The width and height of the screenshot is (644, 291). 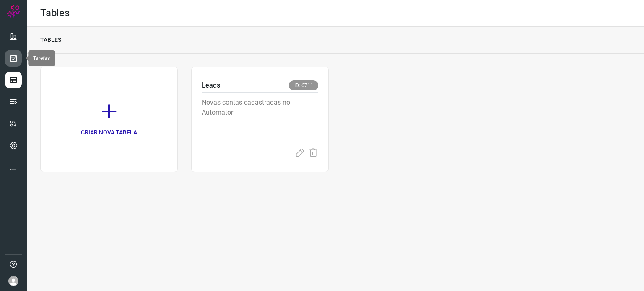 What do you see at coordinates (13, 11) in the screenshot?
I see `img: Logo` at bounding box center [13, 11].